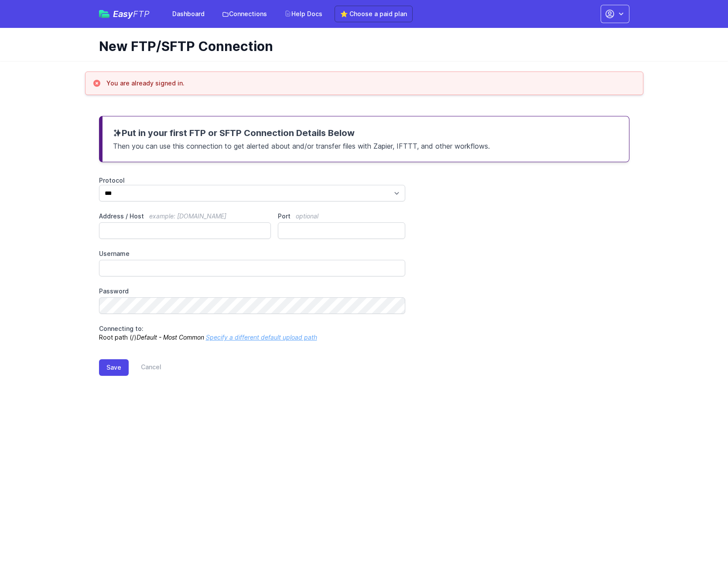  I want to click on a: Cancel, so click(145, 368).